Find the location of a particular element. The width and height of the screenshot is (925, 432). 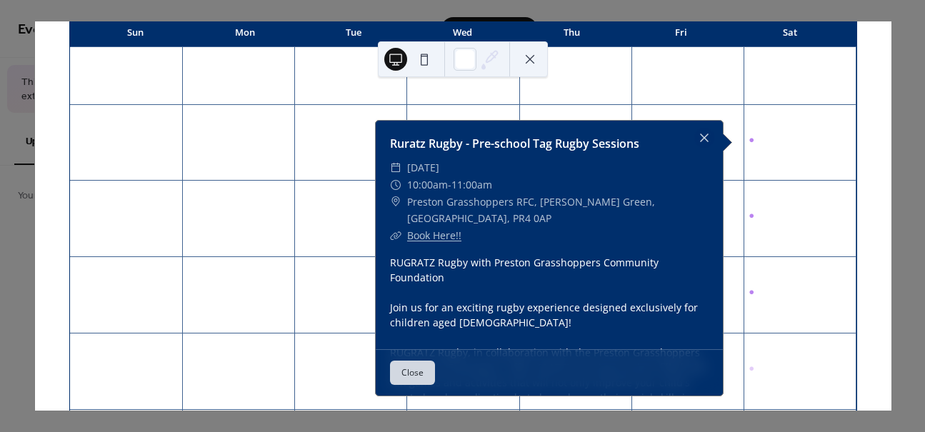

div: 27 is located at coordinates (756, 269).